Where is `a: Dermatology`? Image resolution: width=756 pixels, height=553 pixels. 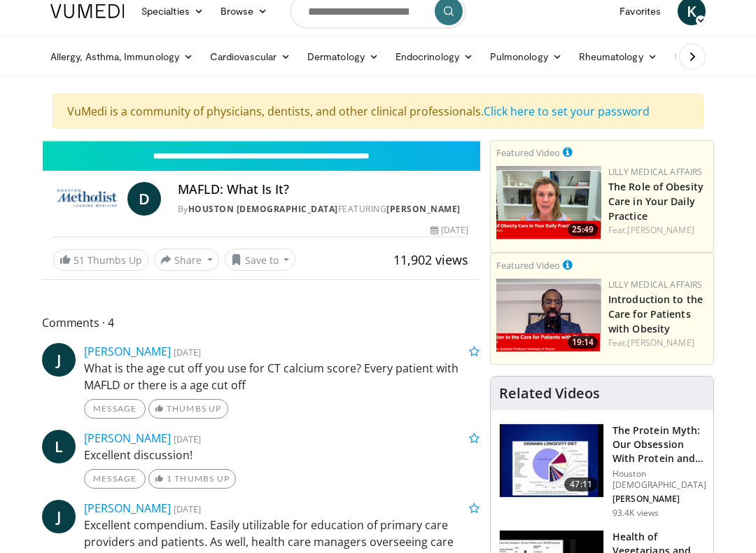 a: Dermatology is located at coordinates (343, 57).